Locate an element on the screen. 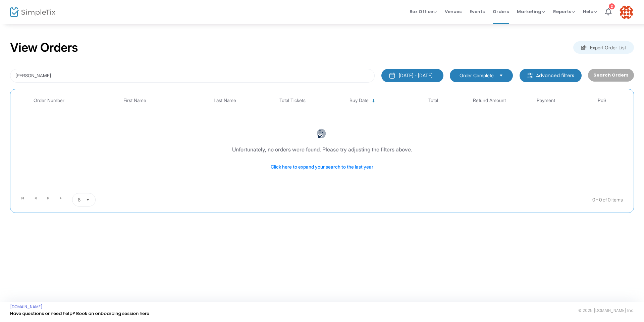 Image resolution: width=644 pixels, height=322 pixels. span: Buy Date is located at coordinates (359, 101).